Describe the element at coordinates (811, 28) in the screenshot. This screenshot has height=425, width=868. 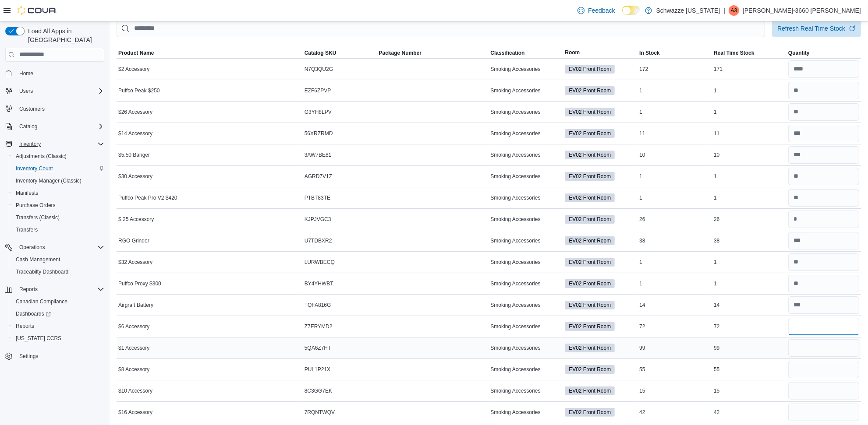
I see `div: Refresh Real Time Stock` at that location.